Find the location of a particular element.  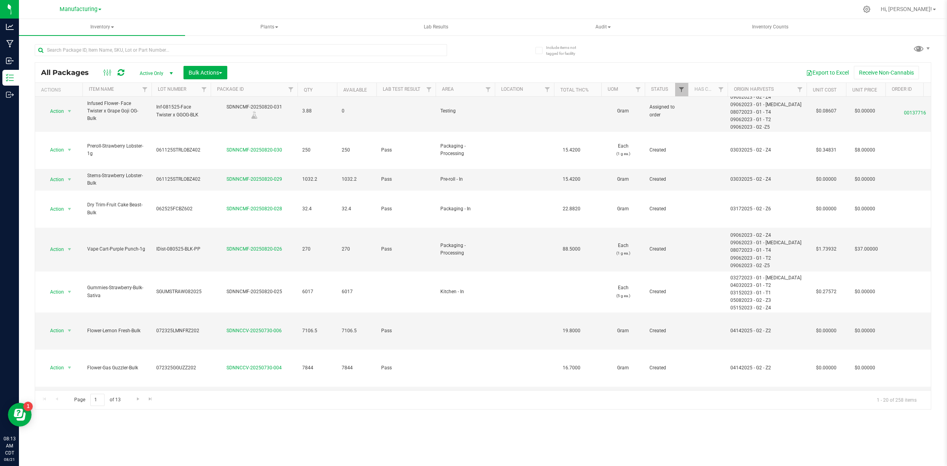

p: 08/21 is located at coordinates (9, 459).